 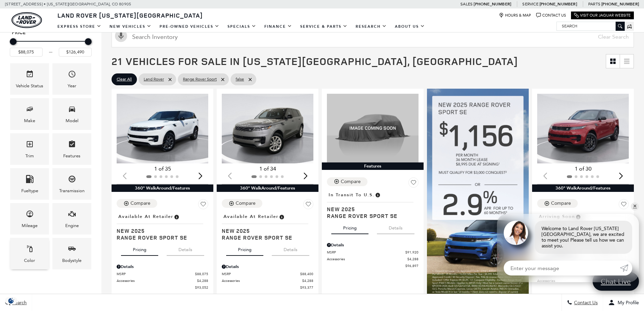 What do you see at coordinates (13, 42) in the screenshot?
I see `div: Minimum Price` at bounding box center [13, 42].